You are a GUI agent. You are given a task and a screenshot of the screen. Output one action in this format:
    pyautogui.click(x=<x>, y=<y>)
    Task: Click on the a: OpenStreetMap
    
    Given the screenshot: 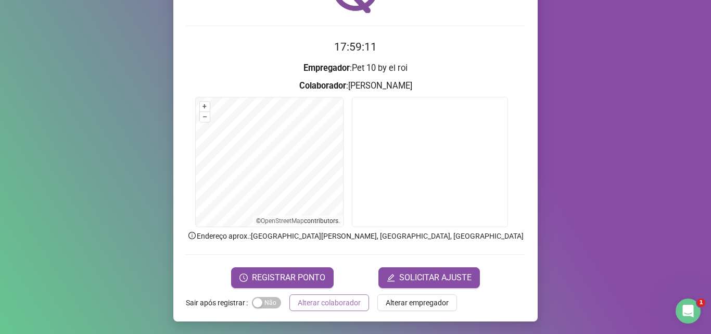 What is the action you would take?
    pyautogui.click(x=282, y=221)
    